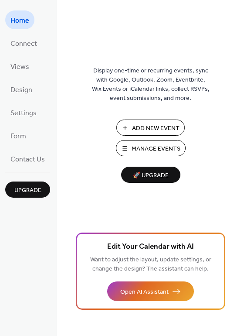 The height and width of the screenshot is (336, 244). What do you see at coordinates (150, 127) in the screenshot?
I see `button: Add New Event` at bounding box center [150, 127].